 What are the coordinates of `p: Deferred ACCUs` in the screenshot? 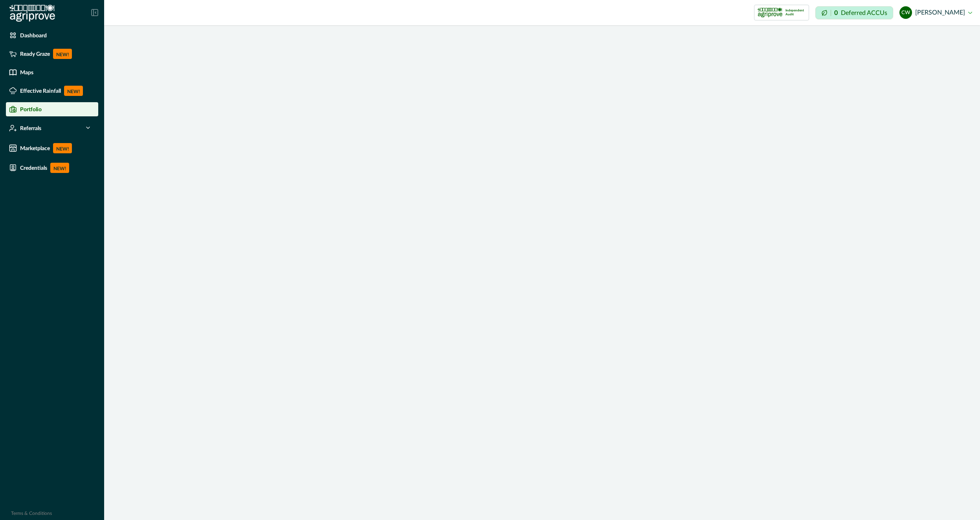 It's located at (864, 13).